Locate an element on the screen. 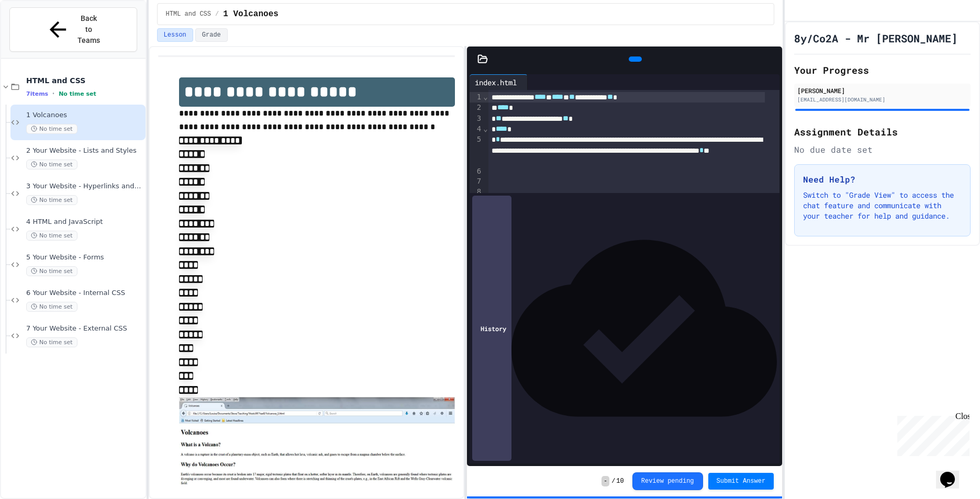 The image size is (980, 499). button: Review pending is located at coordinates (667, 481).